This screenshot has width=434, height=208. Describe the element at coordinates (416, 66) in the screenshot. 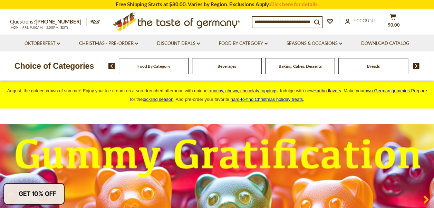

I see `img: next arrow` at that location.